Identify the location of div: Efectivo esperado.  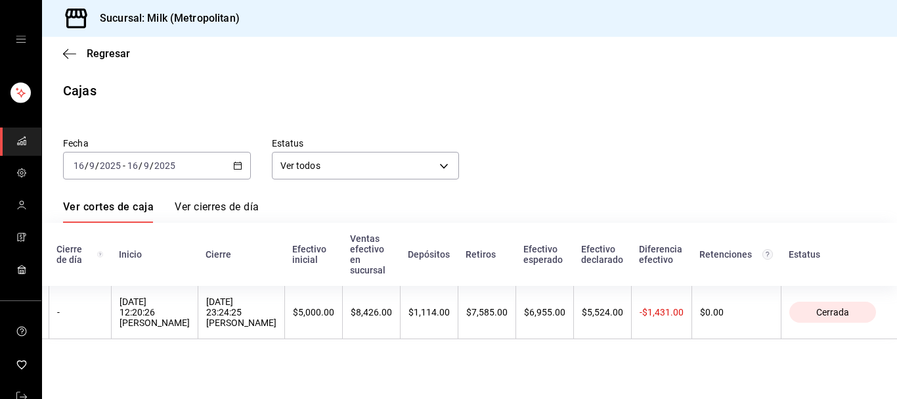
(544, 254).